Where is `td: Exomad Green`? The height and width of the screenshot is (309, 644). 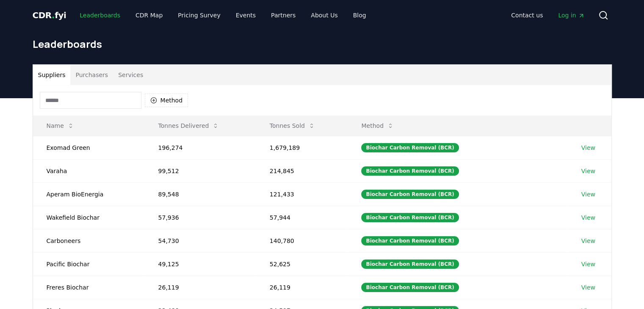
td: Exomad Green is located at coordinates (89, 147).